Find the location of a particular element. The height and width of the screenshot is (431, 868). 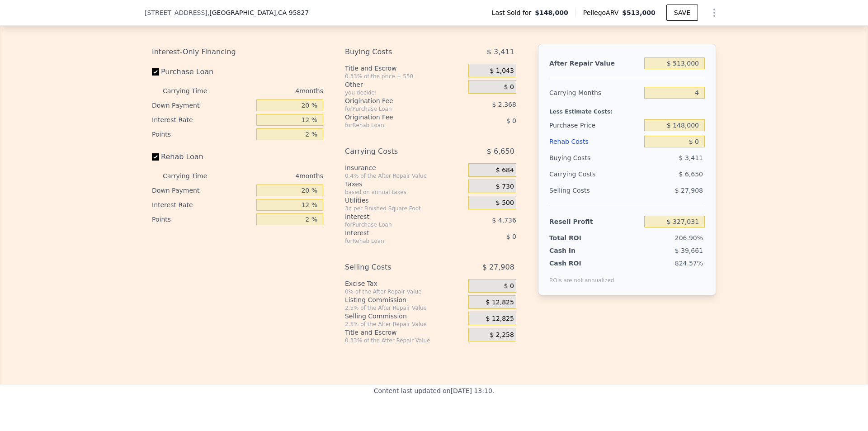

span: $513,000 is located at coordinates (639, 13).